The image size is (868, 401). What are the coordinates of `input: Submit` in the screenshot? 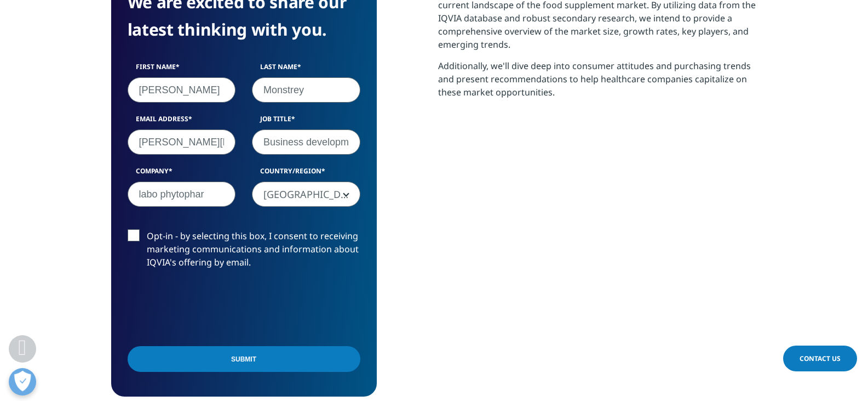 It's located at (244, 358).